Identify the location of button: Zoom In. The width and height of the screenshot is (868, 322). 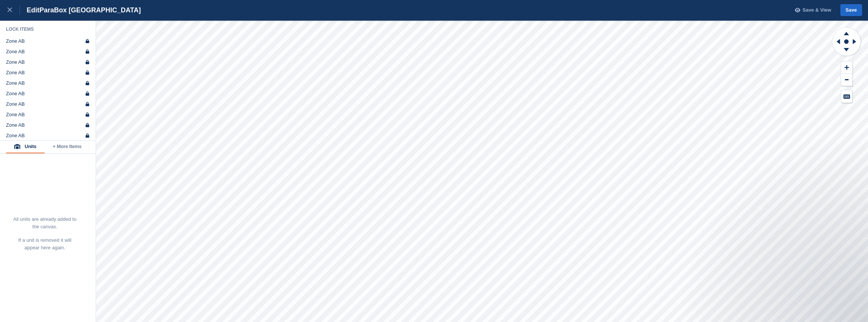
(846, 68).